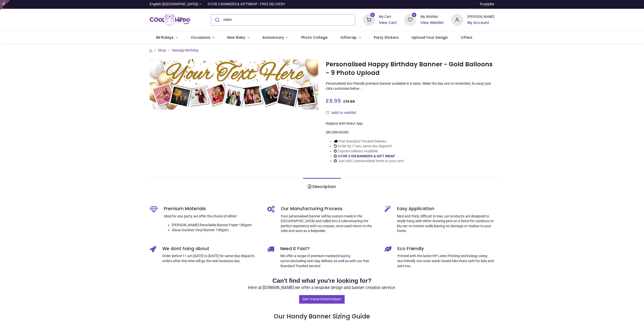  I want to click on i: Add to wishlist, so click(328, 113).